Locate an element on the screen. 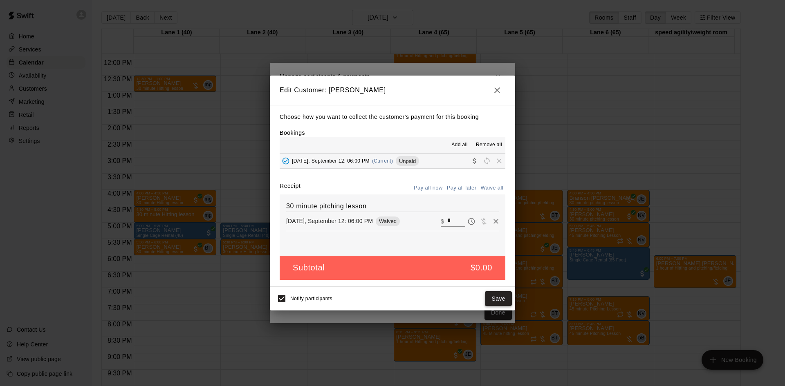  span: Pay later is located at coordinates (471, 221).